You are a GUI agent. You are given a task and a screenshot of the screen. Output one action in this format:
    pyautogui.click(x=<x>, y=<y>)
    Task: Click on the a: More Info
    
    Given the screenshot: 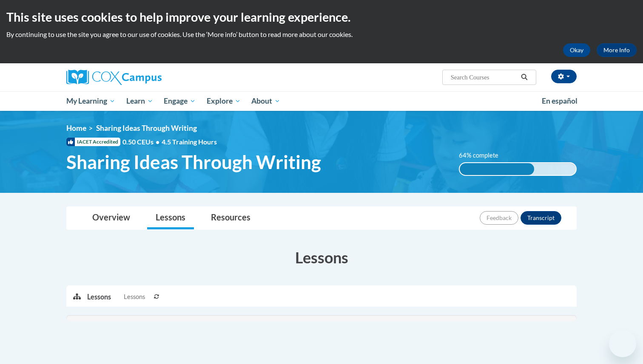 What is the action you would take?
    pyautogui.click(x=617, y=50)
    